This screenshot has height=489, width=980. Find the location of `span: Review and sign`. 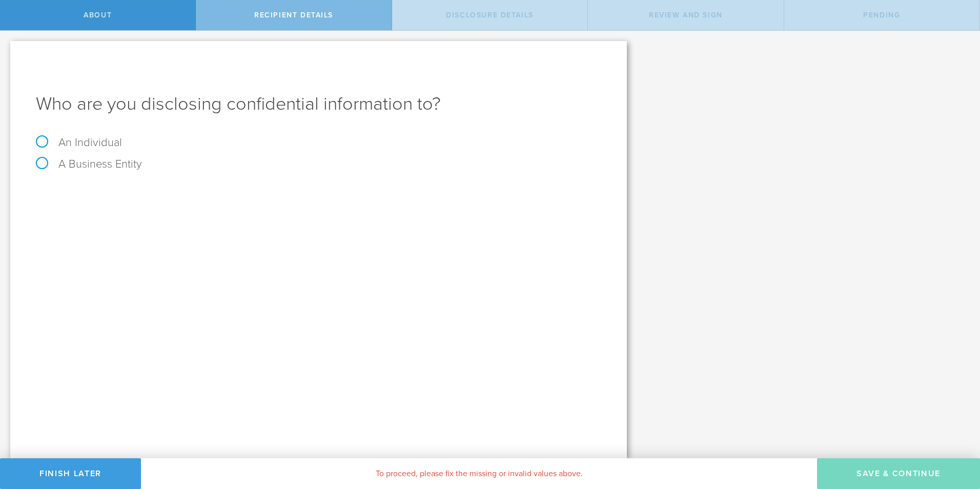

span: Review and sign is located at coordinates (686, 15).